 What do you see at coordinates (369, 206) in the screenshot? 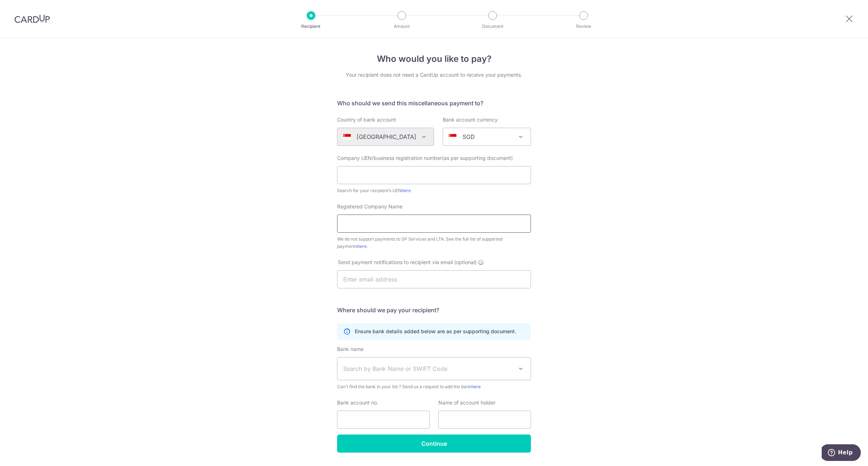
I see `span: Registered Company Name` at bounding box center [369, 206].